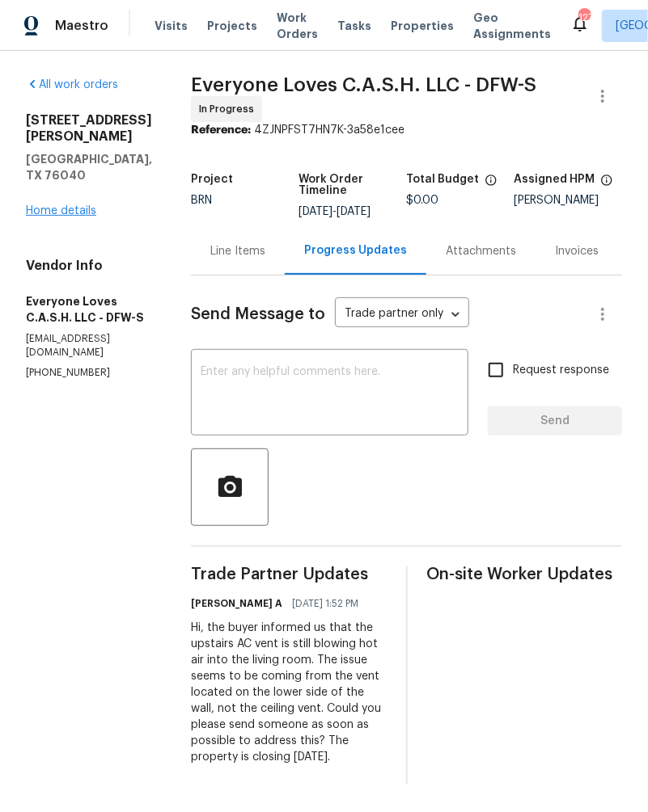  Describe the element at coordinates (61, 211) in the screenshot. I see `a: Home details` at that location.